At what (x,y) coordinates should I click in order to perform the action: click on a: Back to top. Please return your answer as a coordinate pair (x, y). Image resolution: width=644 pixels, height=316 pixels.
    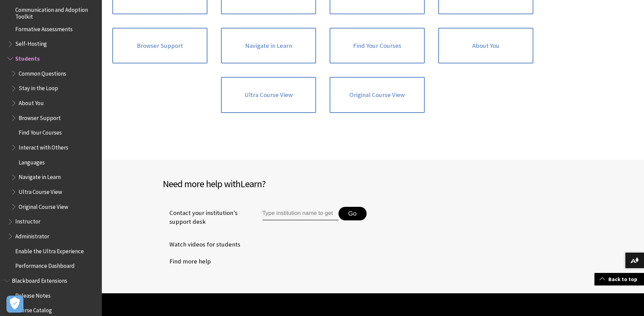
    Looking at the image, I should click on (619, 279).